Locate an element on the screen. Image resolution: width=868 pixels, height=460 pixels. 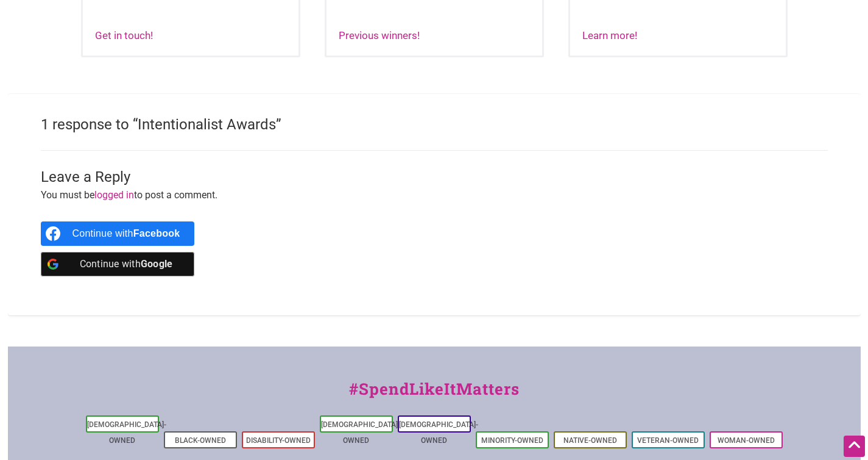
a: Get in touch! is located at coordinates (124, 36).